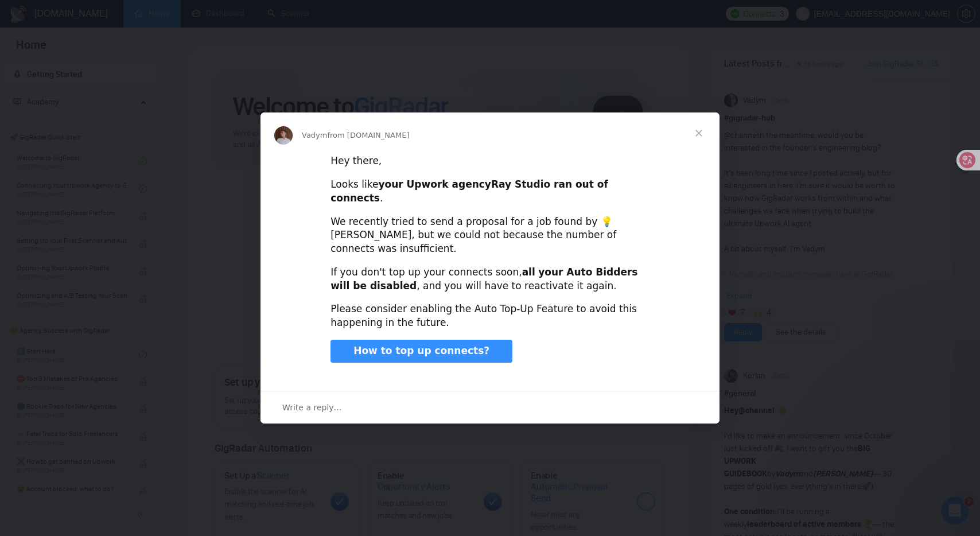 Image resolution: width=980 pixels, height=536 pixels. I want to click on div: Please consider enabling the Auto Top-Up Feature to avoid this happening in the future., so click(490, 316).